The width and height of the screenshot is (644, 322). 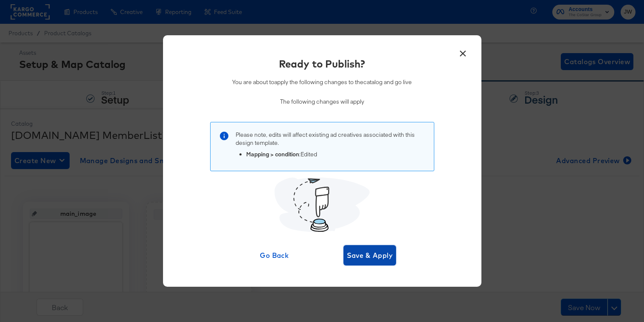 What do you see at coordinates (274, 255) in the screenshot?
I see `button: Go Back` at bounding box center [274, 255].